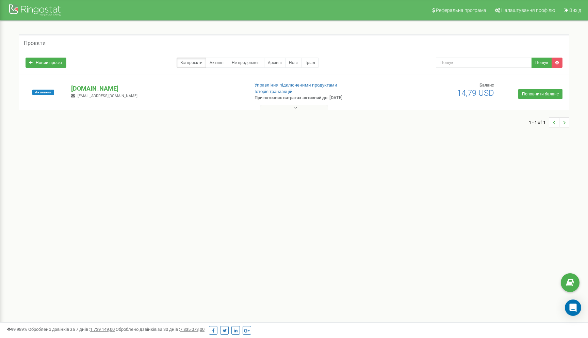  I want to click on span: 14,79 USD, so click(475, 93).